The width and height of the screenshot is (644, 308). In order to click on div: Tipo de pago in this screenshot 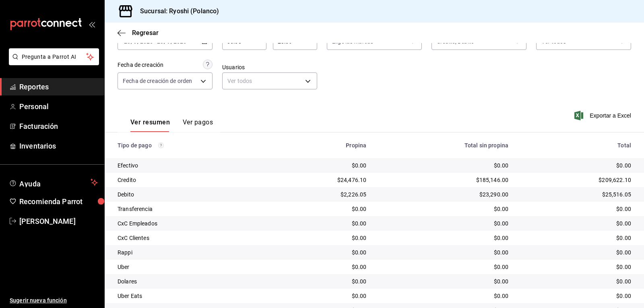, I will do `click(190, 146)`.